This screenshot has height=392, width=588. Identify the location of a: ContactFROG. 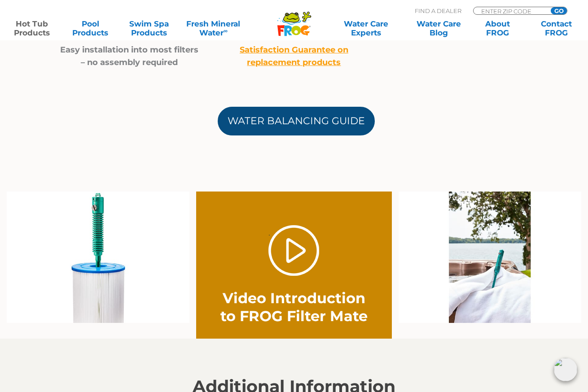
(556, 28).